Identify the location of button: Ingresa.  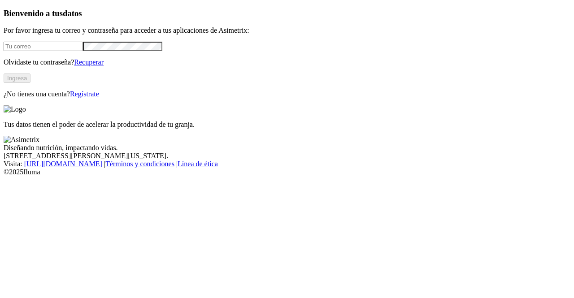
(17, 78).